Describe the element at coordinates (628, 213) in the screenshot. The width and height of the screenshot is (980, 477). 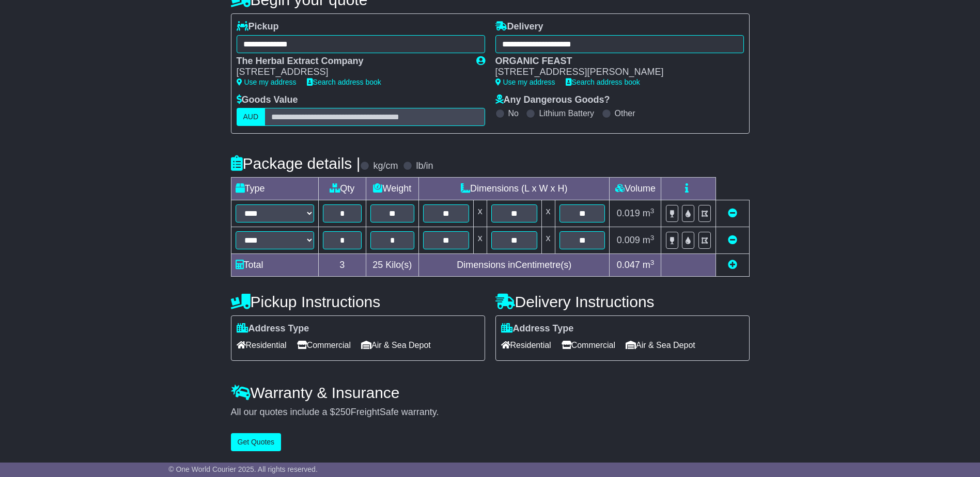
I see `span: 0.019` at that location.